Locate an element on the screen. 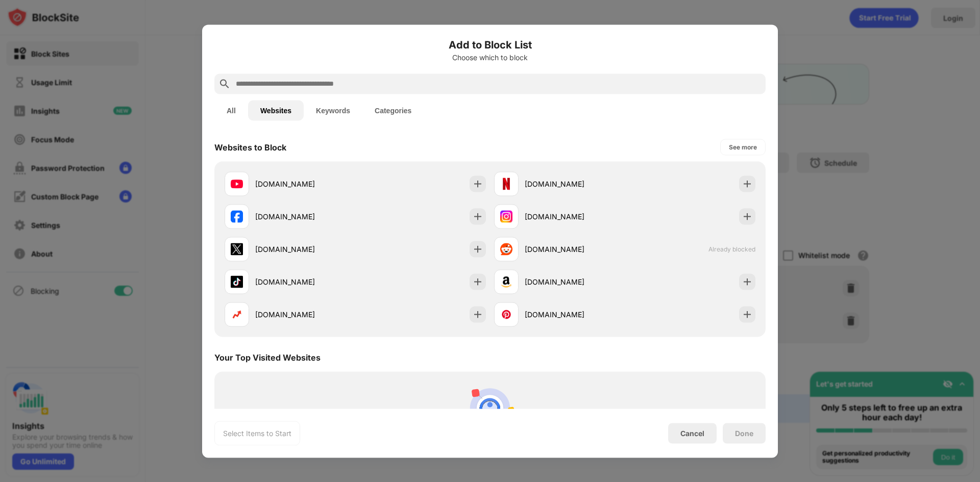 The height and width of the screenshot is (482, 980). button: All is located at coordinates (232, 111).